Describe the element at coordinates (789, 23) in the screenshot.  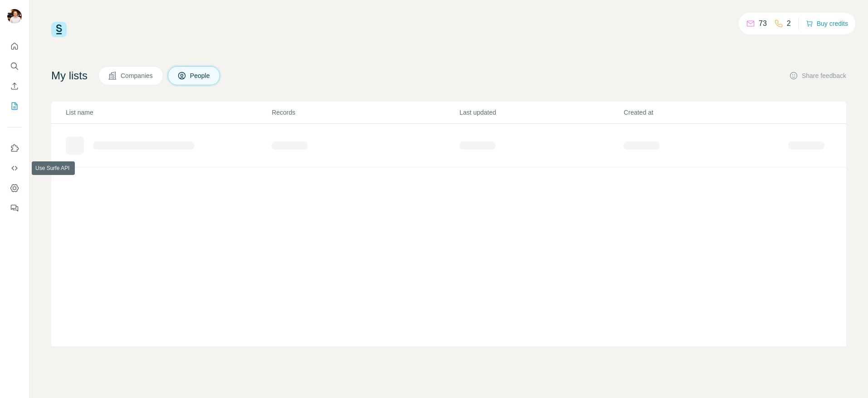
I see `p: 2` at that location.